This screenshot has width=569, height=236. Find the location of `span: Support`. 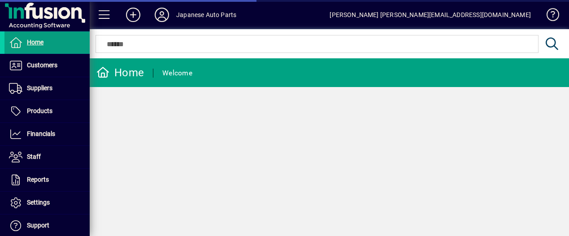

span: Support is located at coordinates (38, 225).